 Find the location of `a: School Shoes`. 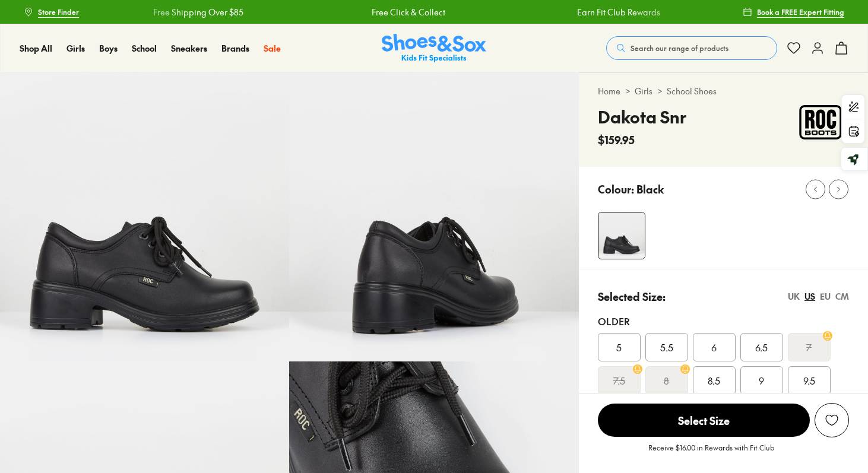

a: School Shoes is located at coordinates (692, 91).